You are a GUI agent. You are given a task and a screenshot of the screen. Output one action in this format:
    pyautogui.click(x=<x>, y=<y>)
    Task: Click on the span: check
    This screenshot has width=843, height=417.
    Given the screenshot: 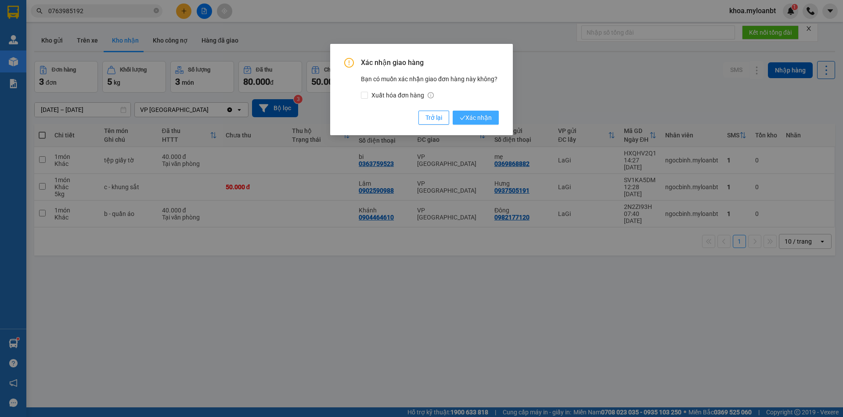 What is the action you would take?
    pyautogui.click(x=462, y=118)
    